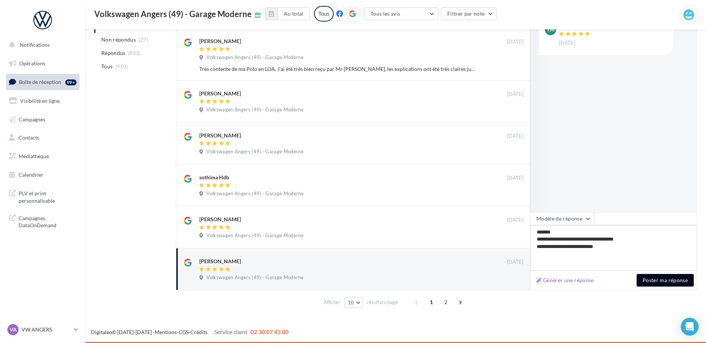 The height and width of the screenshot is (343, 706). I want to click on a: Opérations, so click(43, 63).